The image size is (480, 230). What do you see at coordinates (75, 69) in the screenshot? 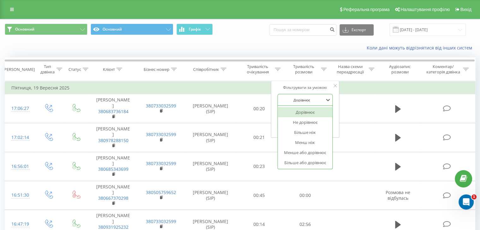
I see `div: Статус` at bounding box center [75, 69].